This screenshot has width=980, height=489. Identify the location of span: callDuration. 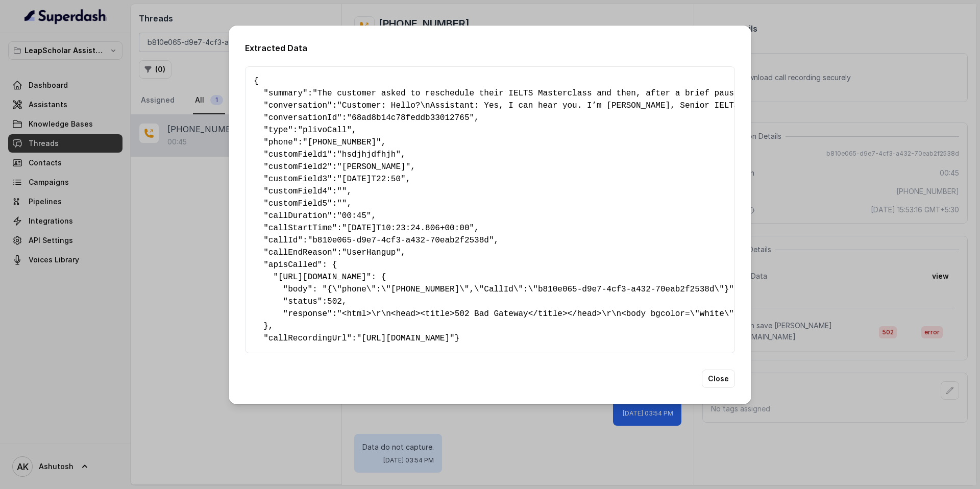
(297, 216).